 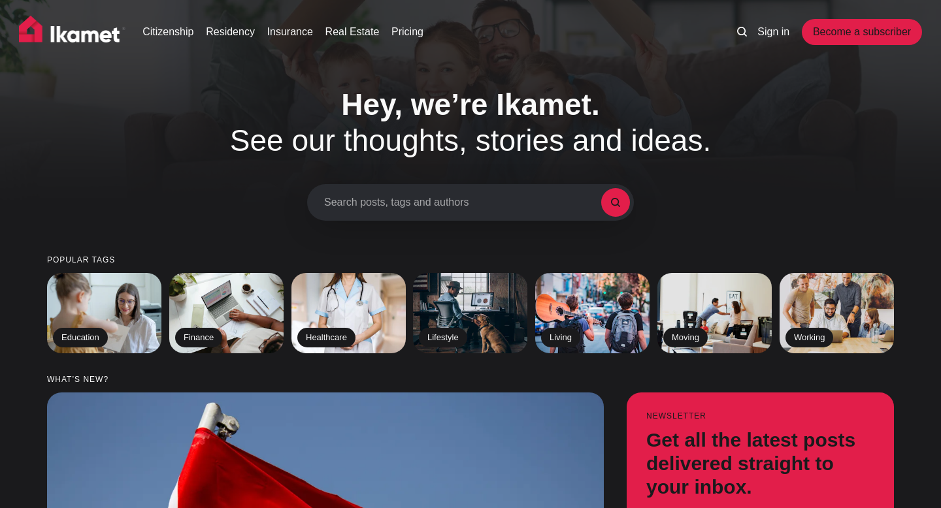 I want to click on h2: Healthcare, so click(x=326, y=338).